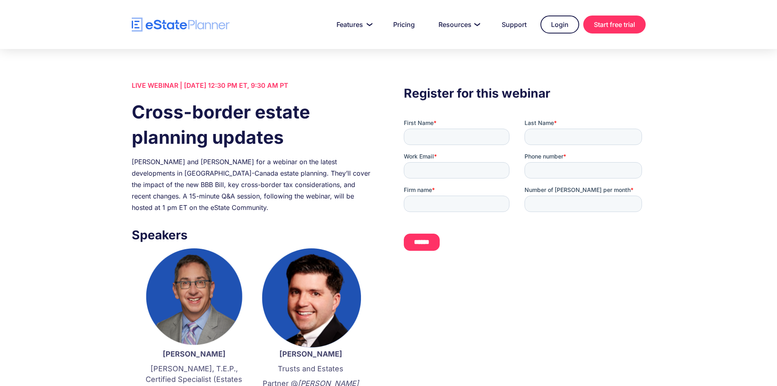 This screenshot has width=777, height=386. What do you see at coordinates (404, 24) in the screenshot?
I see `a: Pricing` at bounding box center [404, 24].